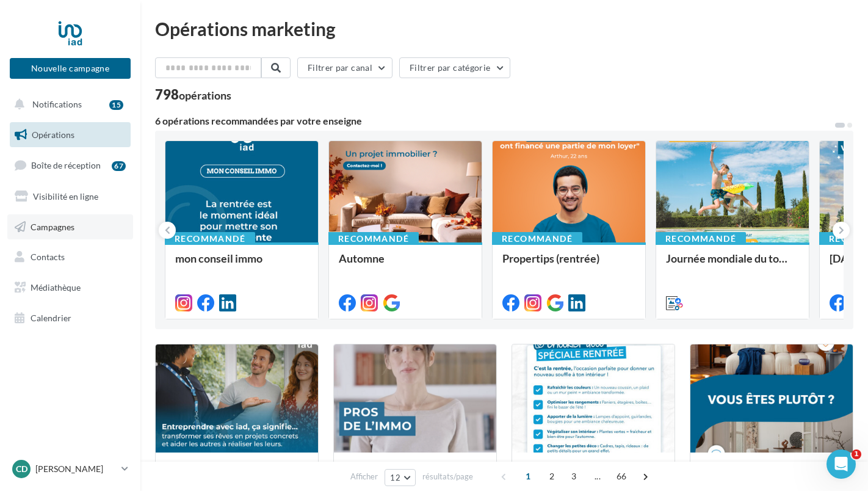 This screenshot has height=491, width=868. Describe the element at coordinates (70, 165) in the screenshot. I see `a: Boîte de réception67` at that location.